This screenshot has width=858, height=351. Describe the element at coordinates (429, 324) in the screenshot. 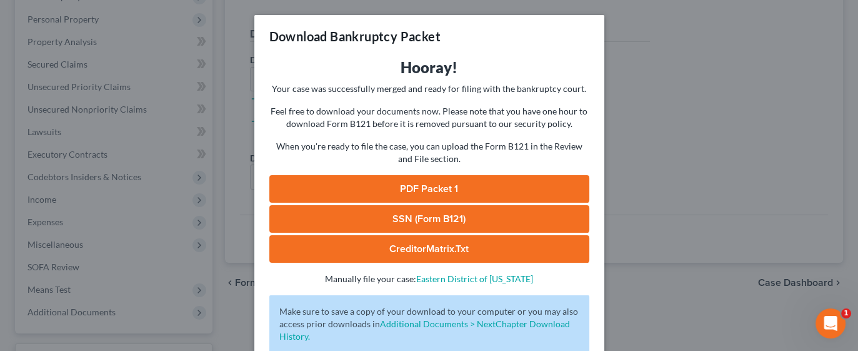

I see `p: Make sure to save a copy of your download to your computer or you may also access prior downloads in` at that location.